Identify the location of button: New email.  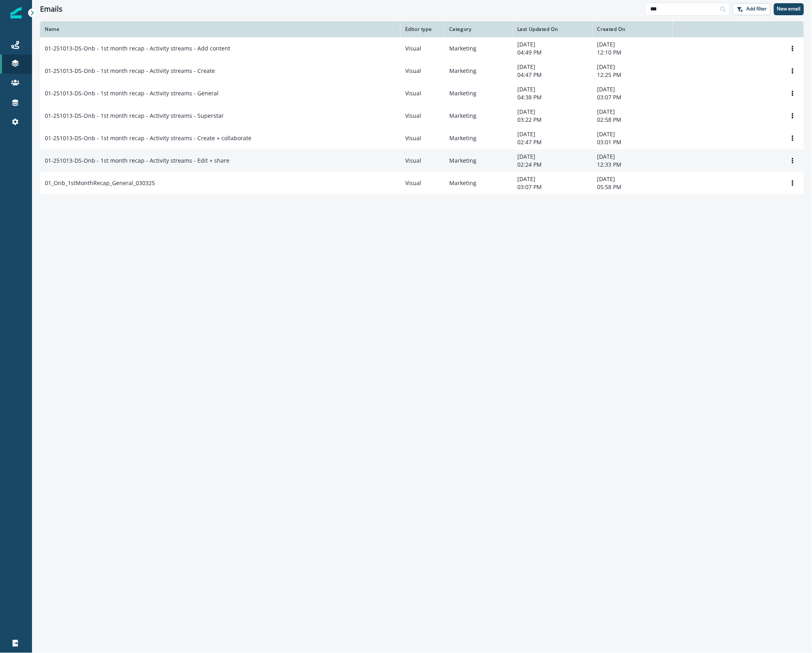
(788, 10).